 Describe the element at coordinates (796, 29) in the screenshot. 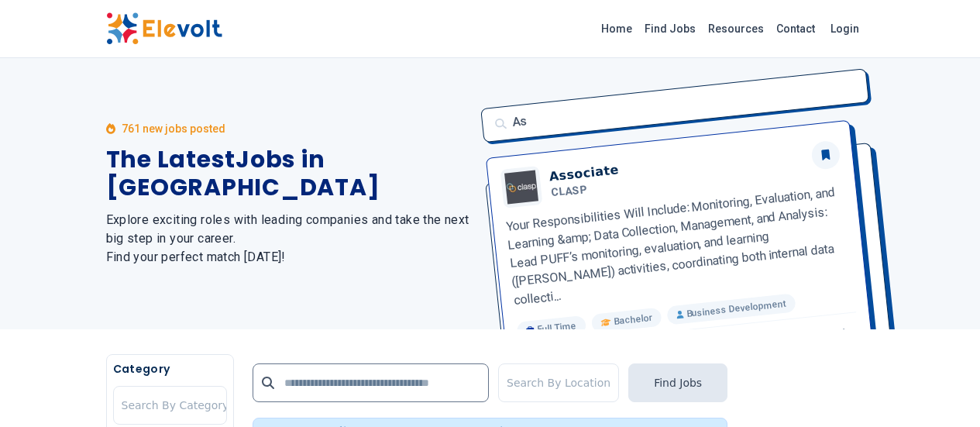

I see `a: Contact` at that location.